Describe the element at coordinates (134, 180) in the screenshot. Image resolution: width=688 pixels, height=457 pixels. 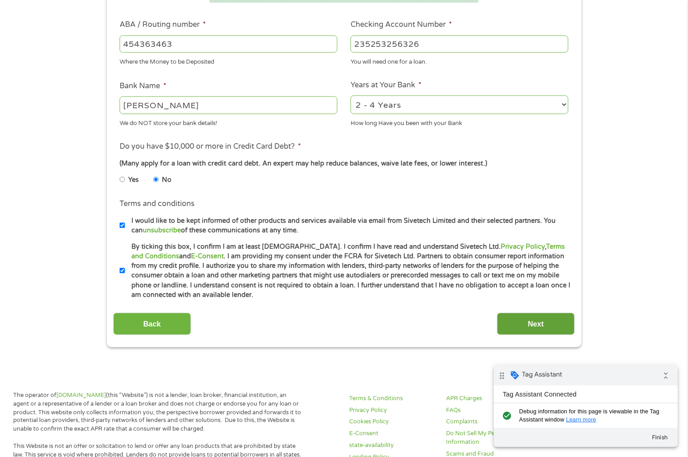
I see `label: Yes` at that location.